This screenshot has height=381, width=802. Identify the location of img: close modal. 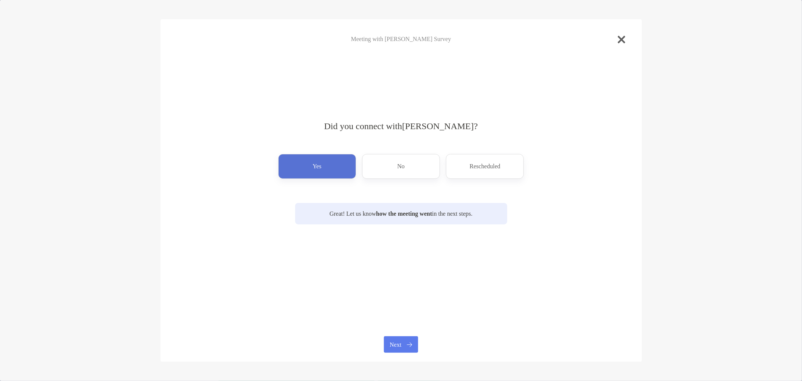
(622, 39).